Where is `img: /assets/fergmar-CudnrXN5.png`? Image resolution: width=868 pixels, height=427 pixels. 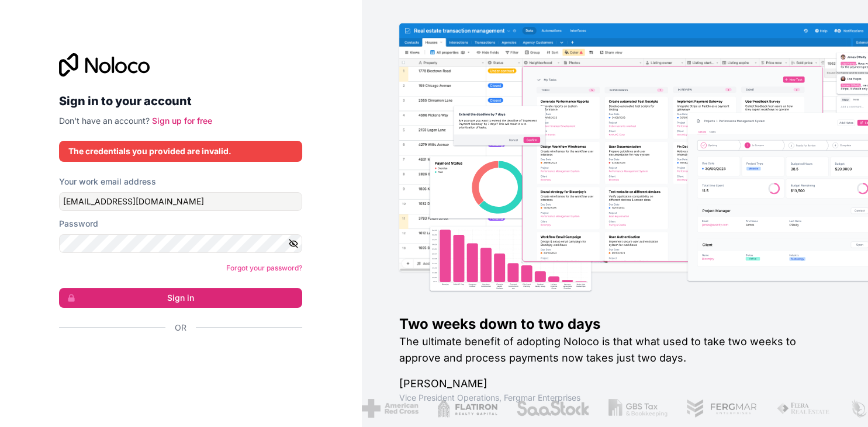 img: /assets/fergmar-CudnrXN5.png is located at coordinates (722, 409).